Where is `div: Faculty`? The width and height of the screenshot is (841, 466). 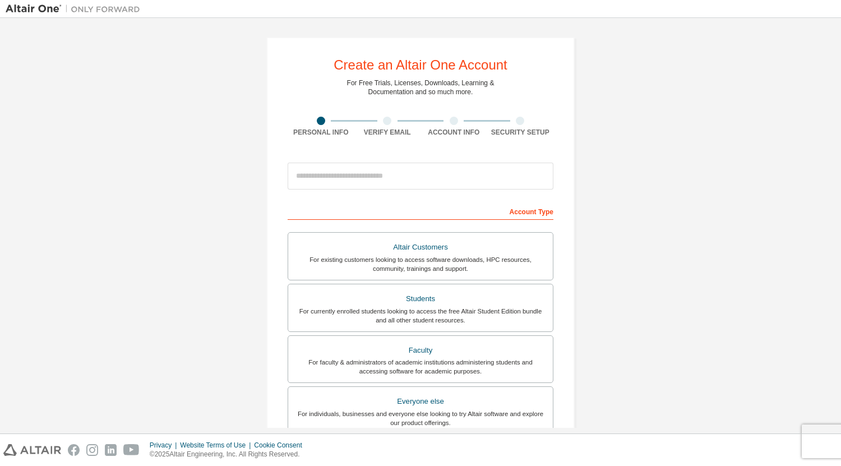 div: Faculty is located at coordinates (420, 350).